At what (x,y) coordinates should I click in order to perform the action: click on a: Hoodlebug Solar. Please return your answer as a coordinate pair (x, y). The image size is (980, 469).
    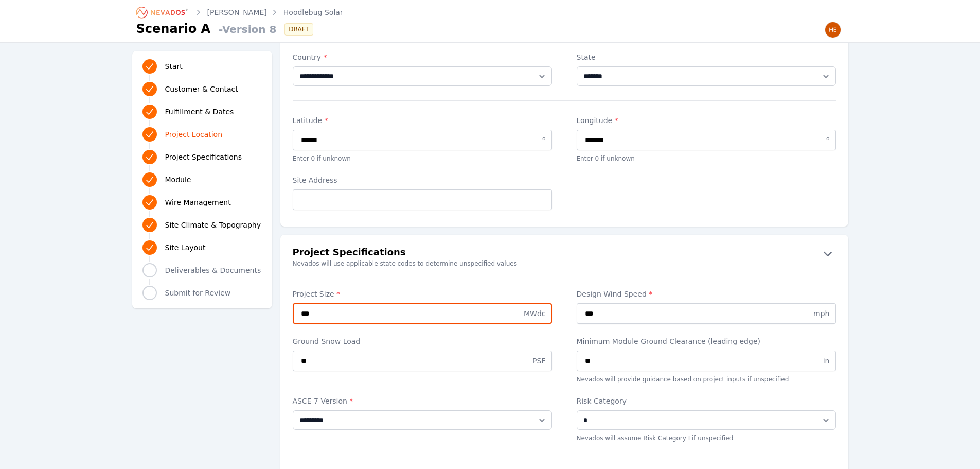
    Looking at the image, I should click on (313, 13).